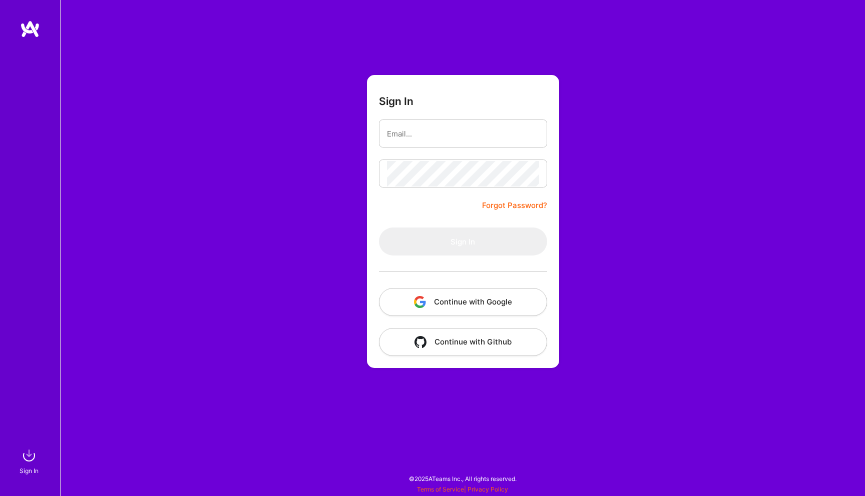  Describe the element at coordinates (463, 242) in the screenshot. I see `button: Sign In` at that location.